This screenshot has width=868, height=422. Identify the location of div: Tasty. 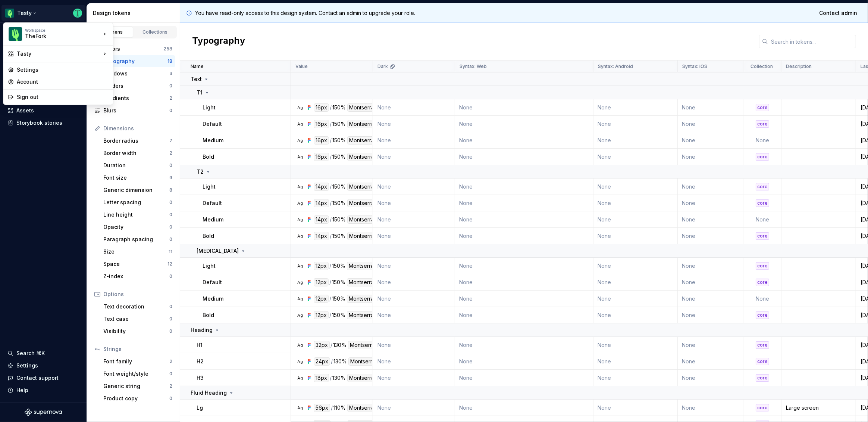
(59, 54).